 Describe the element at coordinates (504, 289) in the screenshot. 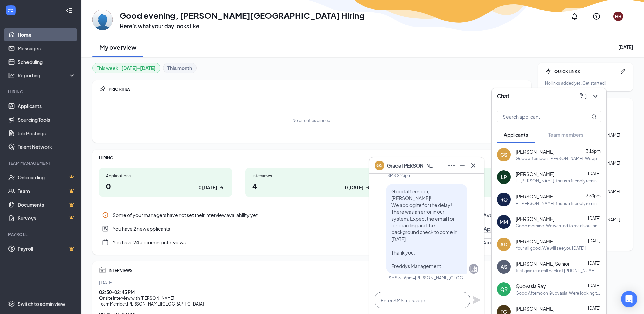

I see `div: QR` at that location.